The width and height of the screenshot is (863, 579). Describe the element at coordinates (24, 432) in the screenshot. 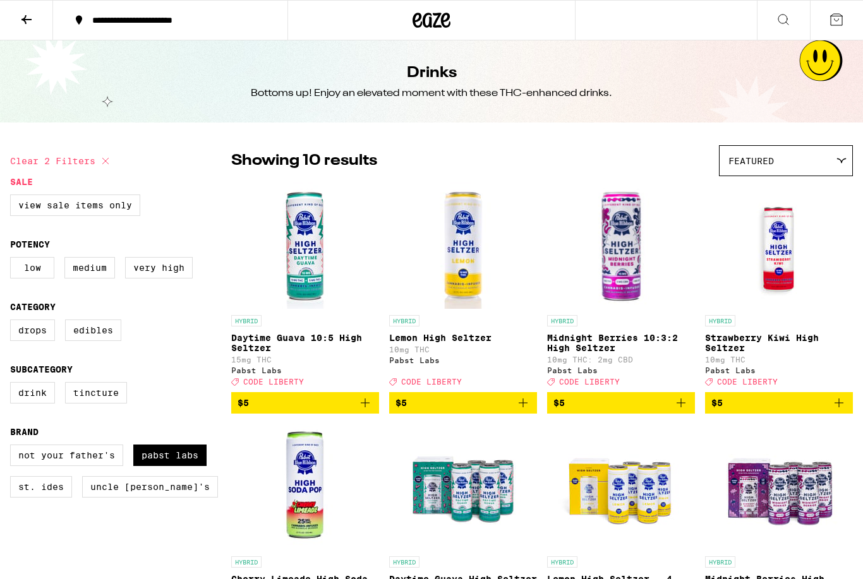

I see `legend: Brand` at that location.